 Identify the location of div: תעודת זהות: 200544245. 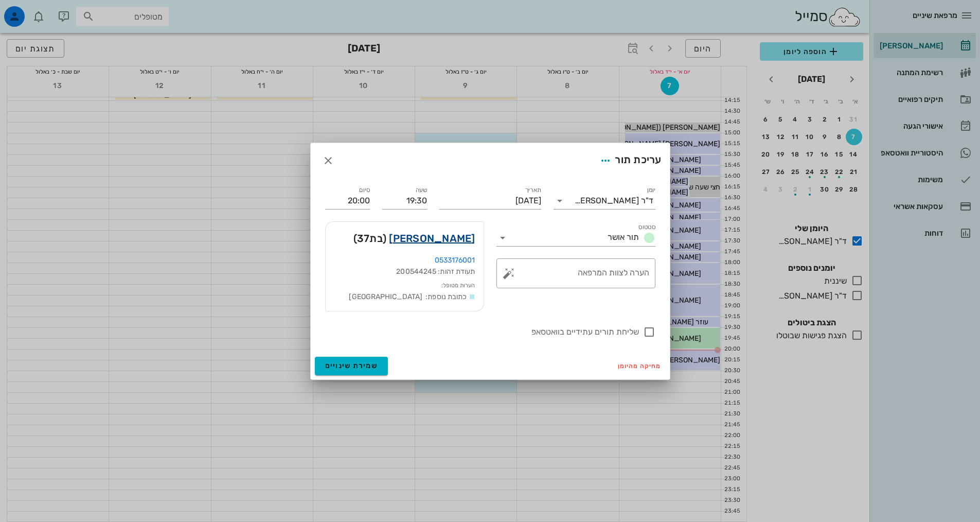
(405, 272).